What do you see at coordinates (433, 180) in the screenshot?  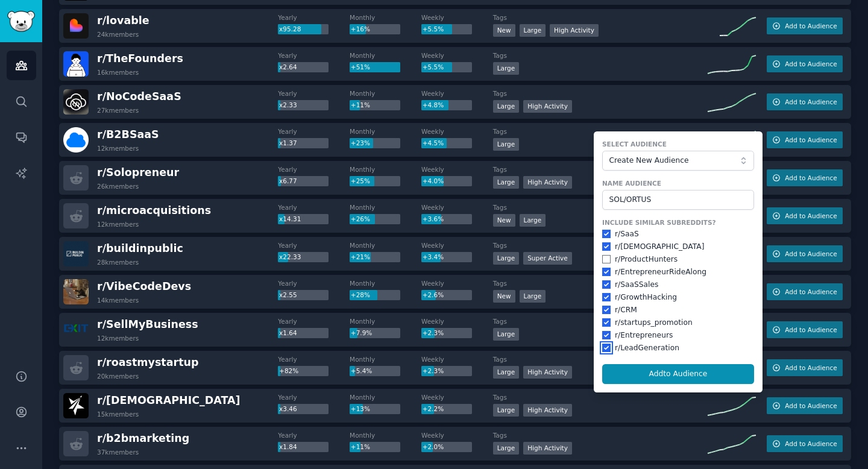 I see `span: +4.0%` at bounding box center [433, 180].